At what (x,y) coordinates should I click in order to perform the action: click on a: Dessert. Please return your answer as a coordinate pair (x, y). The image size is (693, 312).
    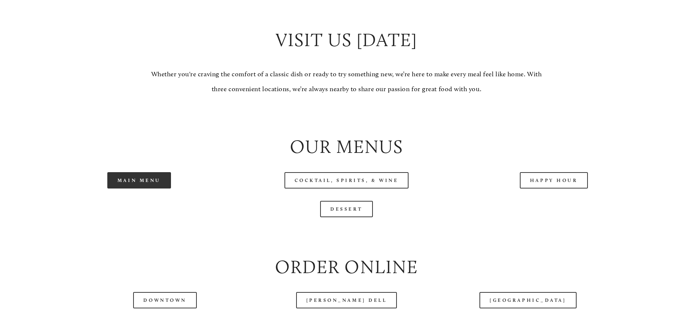
    Looking at the image, I should click on (346, 209).